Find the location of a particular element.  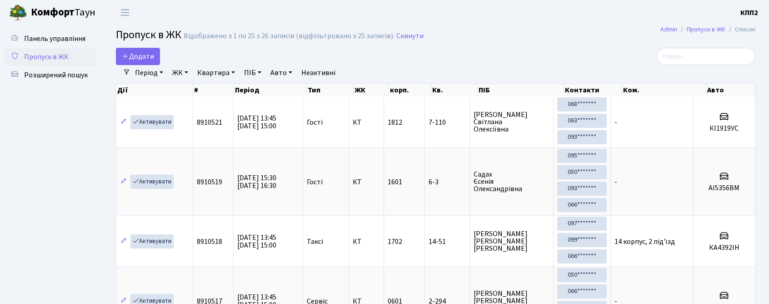

a: Авто is located at coordinates (281, 73).